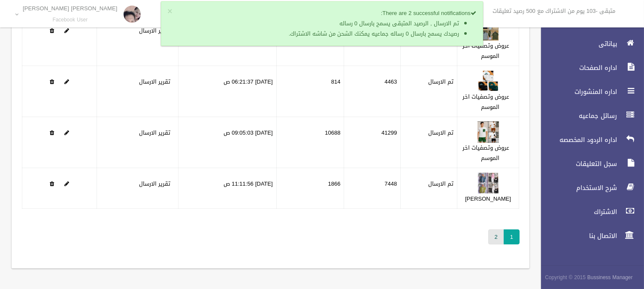 Image resolution: width=644 pixels, height=289 pixels. I want to click on span: رسائل جماعيه, so click(577, 116).